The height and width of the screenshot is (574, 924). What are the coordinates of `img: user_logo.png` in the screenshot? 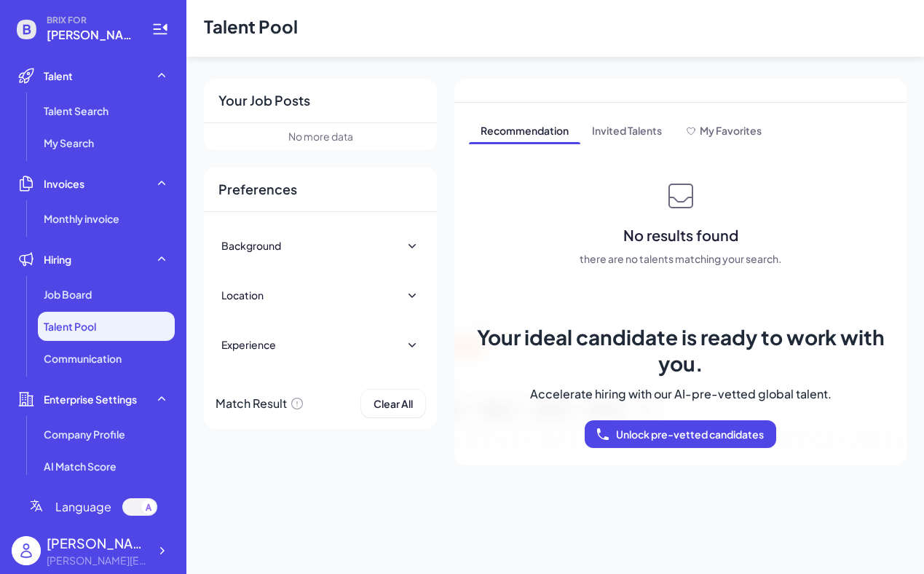 It's located at (26, 551).